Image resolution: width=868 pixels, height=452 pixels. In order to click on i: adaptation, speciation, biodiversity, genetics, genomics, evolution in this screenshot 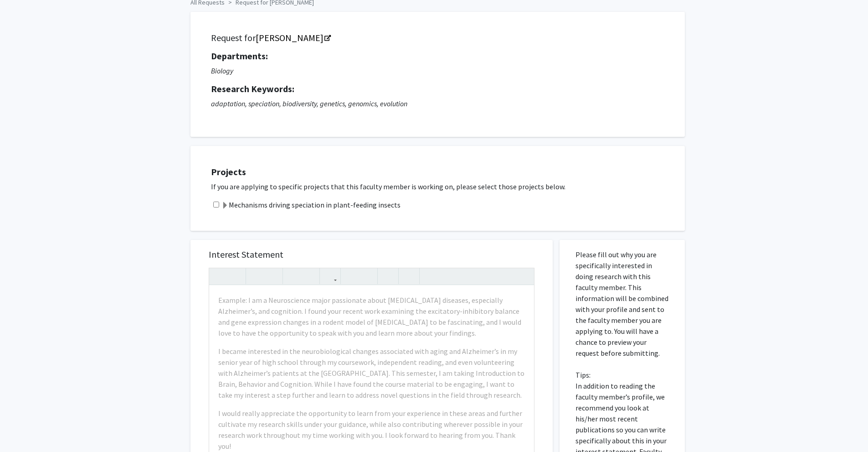, I will do `click(309, 104)`.